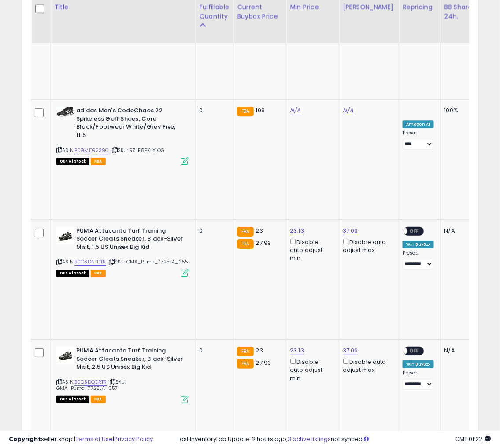 Image resolution: width=500 pixels, height=448 pixels. What do you see at coordinates (309, 439) in the screenshot?
I see `a: 3 active listings` at bounding box center [309, 439].